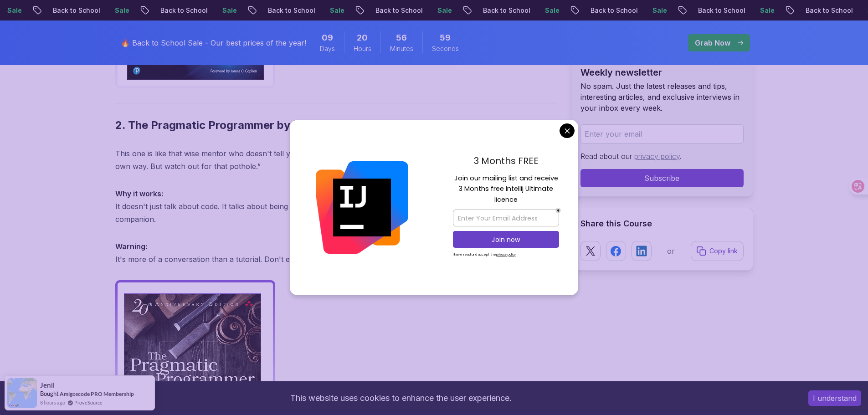 The height and width of the screenshot is (415, 868). I want to click on p: Copy link, so click(724, 251).